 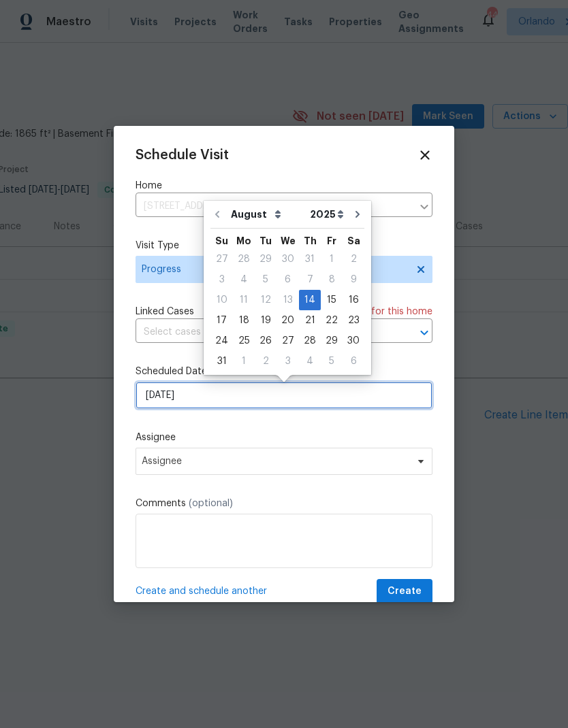 I want to click on button: Open, so click(x=425, y=333).